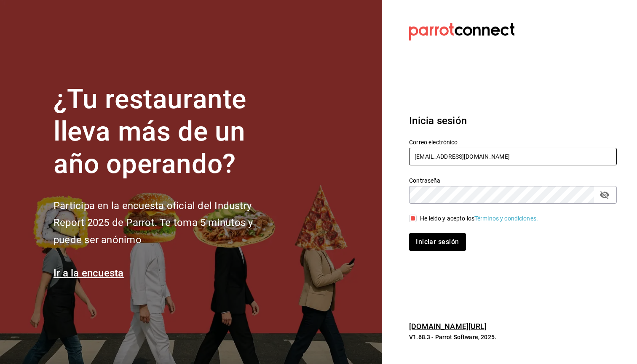  What do you see at coordinates (167, 223) in the screenshot?
I see `h2: Participa en la encuesta oficial del Industry Report 2025 de Parrot. Te toma 5 minutos y puede se...` at bounding box center [167, 223].